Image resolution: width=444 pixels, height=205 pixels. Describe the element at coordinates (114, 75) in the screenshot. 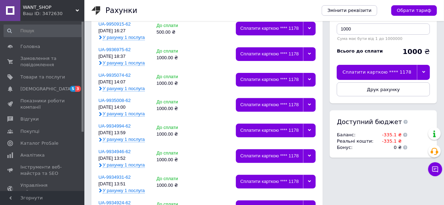

I see `a: UA-9935074-62` at that location.